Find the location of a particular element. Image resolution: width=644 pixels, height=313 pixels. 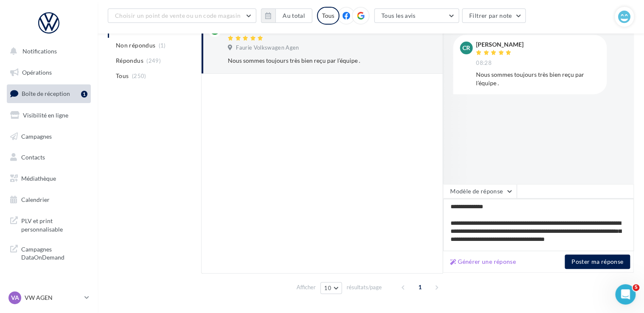

span: Campagnes DataOnDemand is located at coordinates (54, 253).